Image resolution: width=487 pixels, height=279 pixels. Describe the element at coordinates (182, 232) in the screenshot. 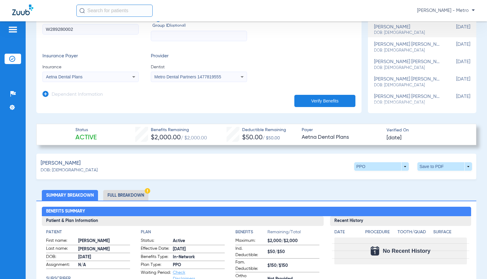

I see `h4: Plan` at that location.